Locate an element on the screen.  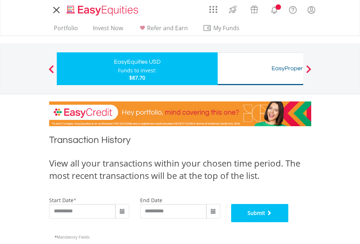
img: thrive-v2.svg is located at coordinates (233, 9).